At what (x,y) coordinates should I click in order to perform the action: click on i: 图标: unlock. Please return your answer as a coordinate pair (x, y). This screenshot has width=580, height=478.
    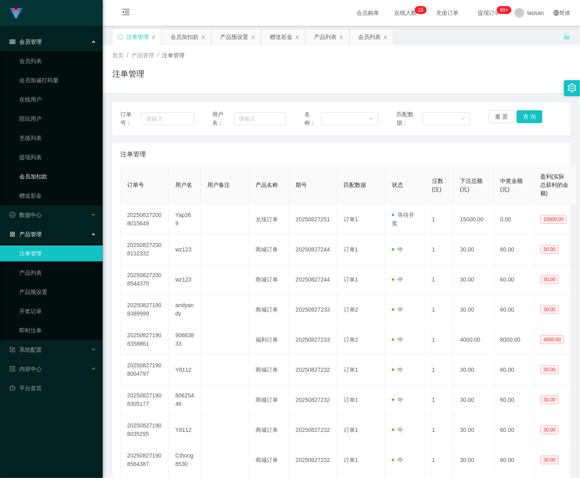
    Looking at the image, I should click on (567, 36).